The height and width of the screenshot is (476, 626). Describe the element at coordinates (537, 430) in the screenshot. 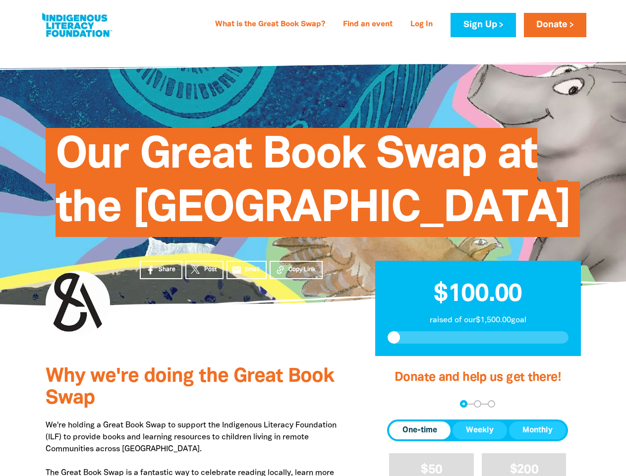

I see `span: Monthly` at that location.